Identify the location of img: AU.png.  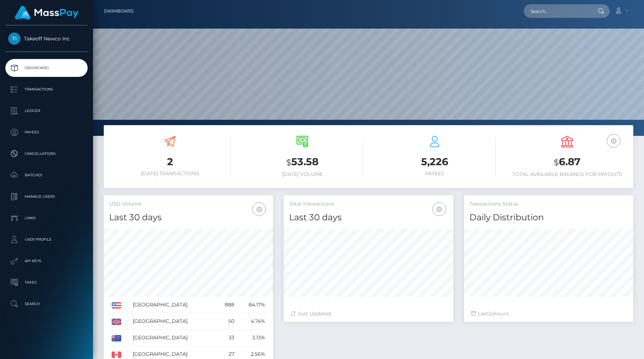
(117, 339).